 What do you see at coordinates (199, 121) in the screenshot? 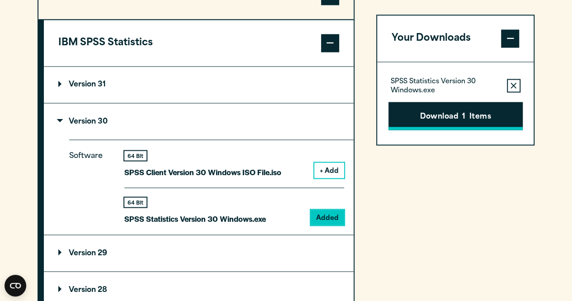
I see `summary: Version 30` at bounding box center [199, 121].